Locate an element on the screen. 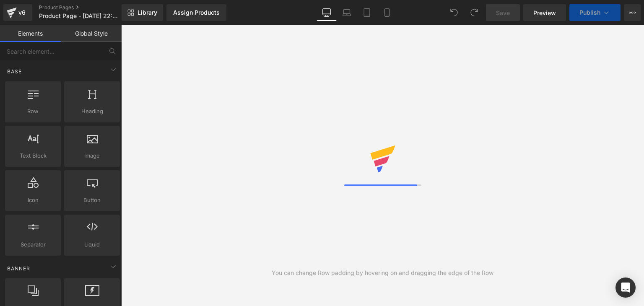 The height and width of the screenshot is (306, 644). a: Global Style is located at coordinates (91, 33).